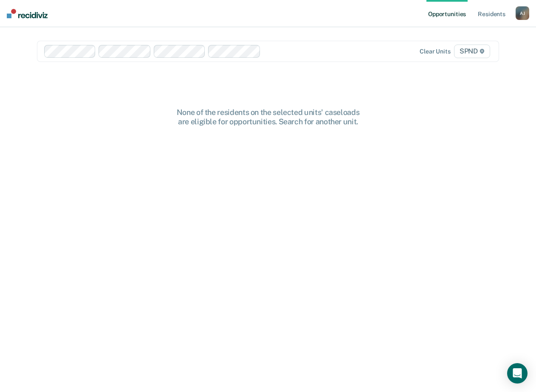 Image resolution: width=536 pixels, height=392 pixels. I want to click on img: Recidiviz, so click(27, 13).